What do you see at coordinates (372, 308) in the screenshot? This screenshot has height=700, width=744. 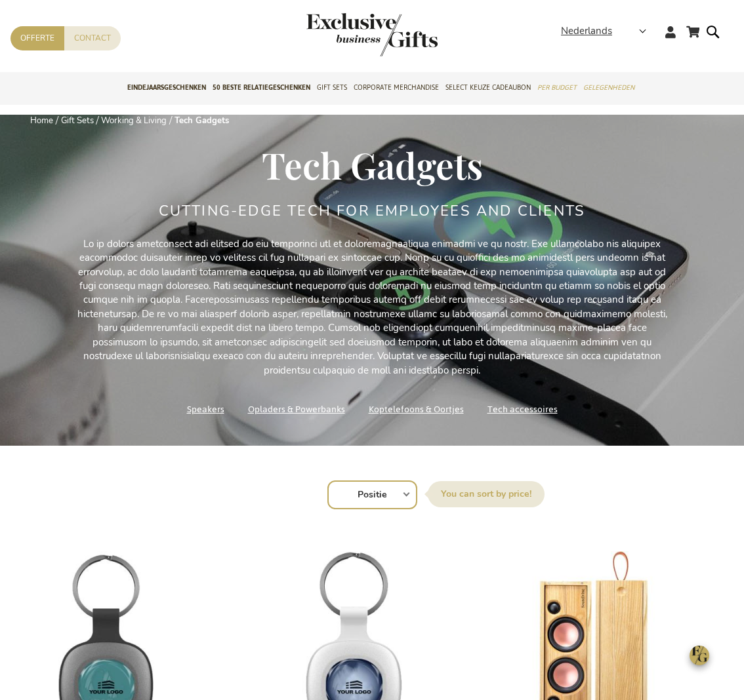 I see `p: Lo ip dolors ametconsect adi elitsed do eiu temporinci utl et doloremagnaaliqua enimadmi ve qu no...` at bounding box center [372, 308].